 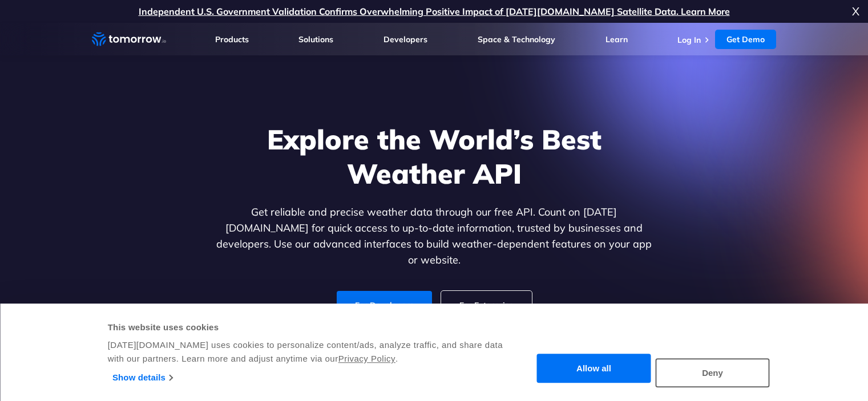 What do you see at coordinates (745, 40) in the screenshot?
I see `a: Get Demo` at bounding box center [745, 40].